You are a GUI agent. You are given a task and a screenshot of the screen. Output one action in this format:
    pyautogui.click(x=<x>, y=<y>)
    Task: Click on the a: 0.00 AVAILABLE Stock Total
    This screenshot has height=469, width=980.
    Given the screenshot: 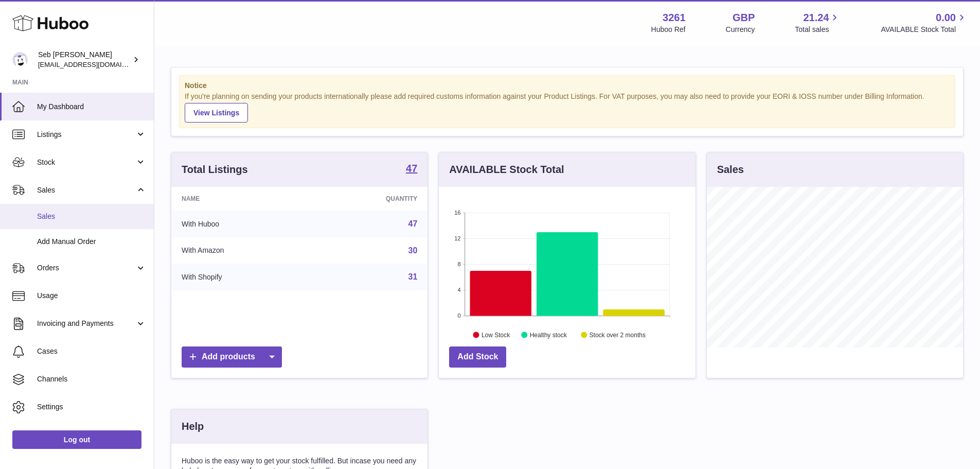 What is the action you would take?
    pyautogui.click(x=924, y=23)
    